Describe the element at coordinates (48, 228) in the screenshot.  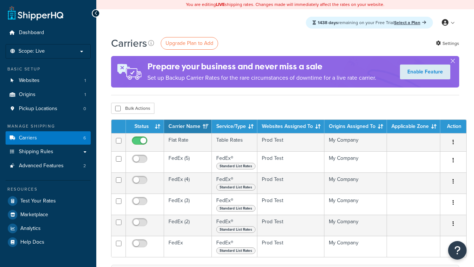
I see `li: Analytics` at that location.